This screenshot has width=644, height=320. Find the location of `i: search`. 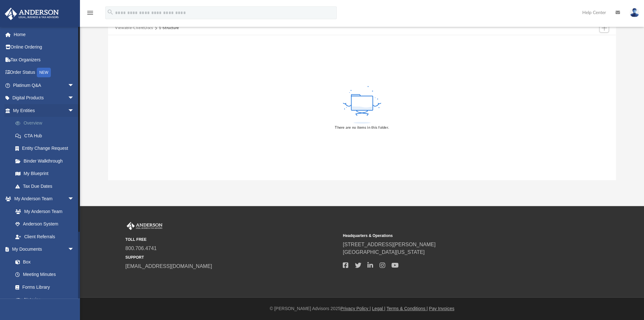

i: search is located at coordinates (110, 13).